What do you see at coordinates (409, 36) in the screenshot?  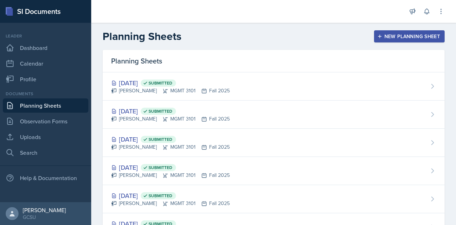 I see `button: New Planning Sheet` at bounding box center [409, 36].